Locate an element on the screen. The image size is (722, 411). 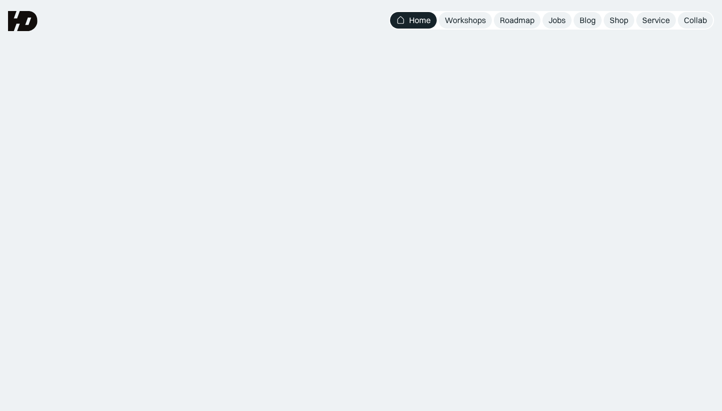
div: Workshops is located at coordinates (465, 20).